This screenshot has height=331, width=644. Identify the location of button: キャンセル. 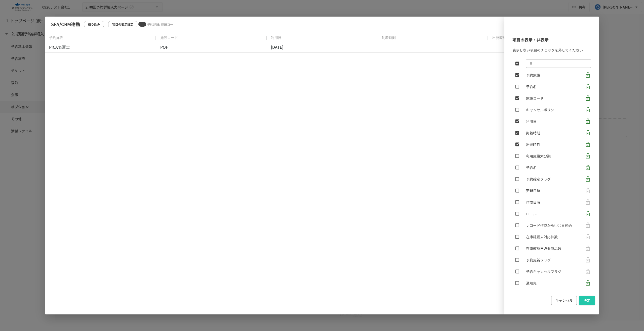
(564, 300).